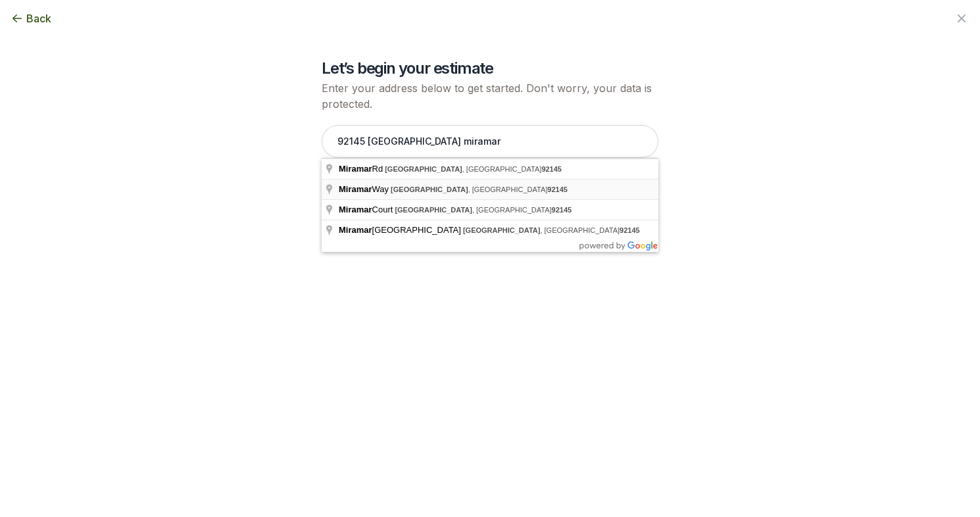  I want to click on span: Back, so click(39, 19).